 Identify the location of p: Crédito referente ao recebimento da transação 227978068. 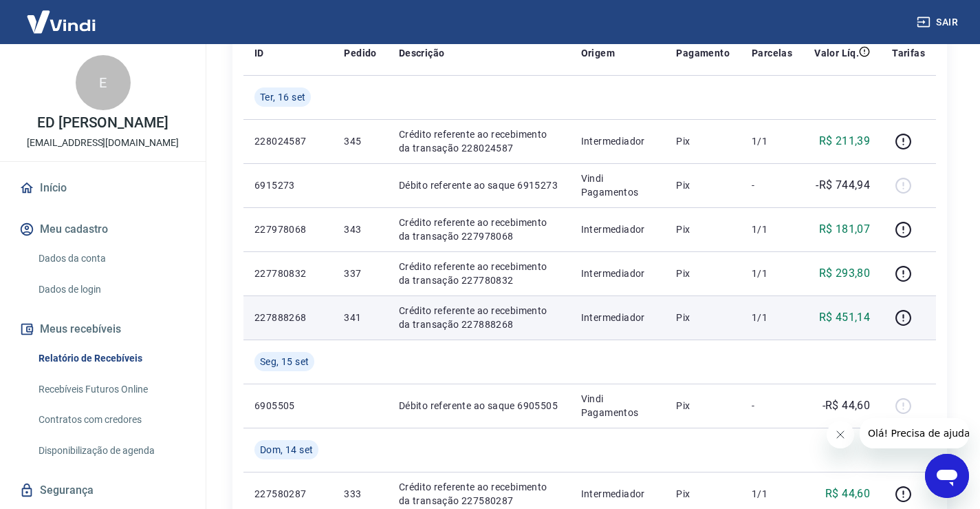
(479, 229).